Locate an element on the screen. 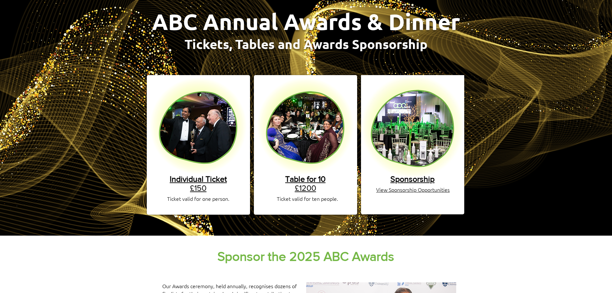 This screenshot has height=293, width=612. span: Individual Ticket is located at coordinates (198, 179).